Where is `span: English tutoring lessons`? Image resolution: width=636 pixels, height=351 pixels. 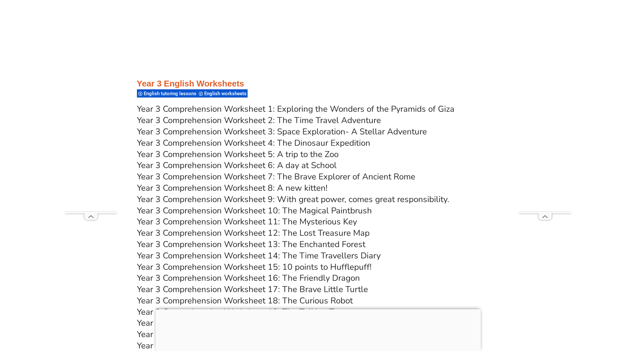 span: English tutoring lessons is located at coordinates (171, 94).